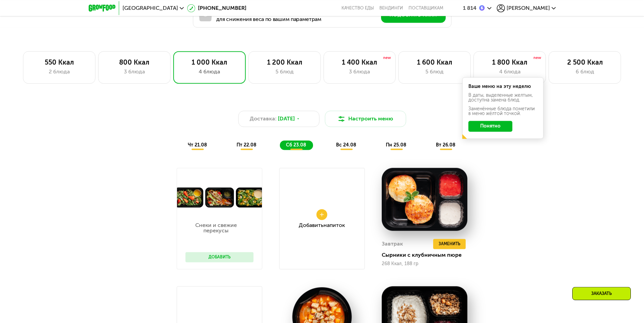 The height and width of the screenshot is (323, 644). Describe the element at coordinates (59, 63) in the screenshot. I see `div: 550 Ккал` at that location.